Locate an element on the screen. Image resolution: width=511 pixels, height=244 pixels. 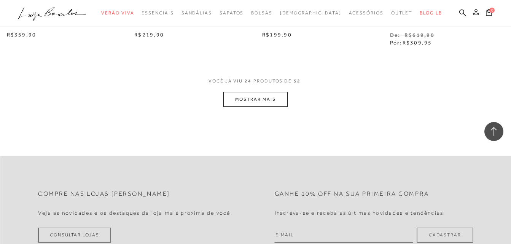
span: Por: is located at coordinates (411, 43).